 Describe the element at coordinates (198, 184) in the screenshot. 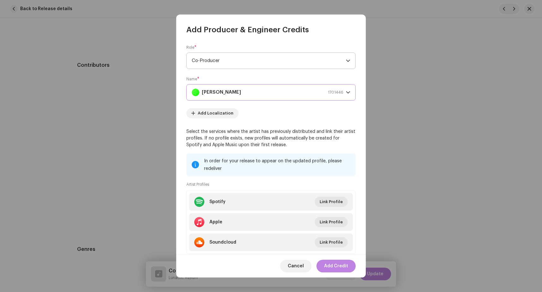

I see `small: Artist Profiles` at that location.